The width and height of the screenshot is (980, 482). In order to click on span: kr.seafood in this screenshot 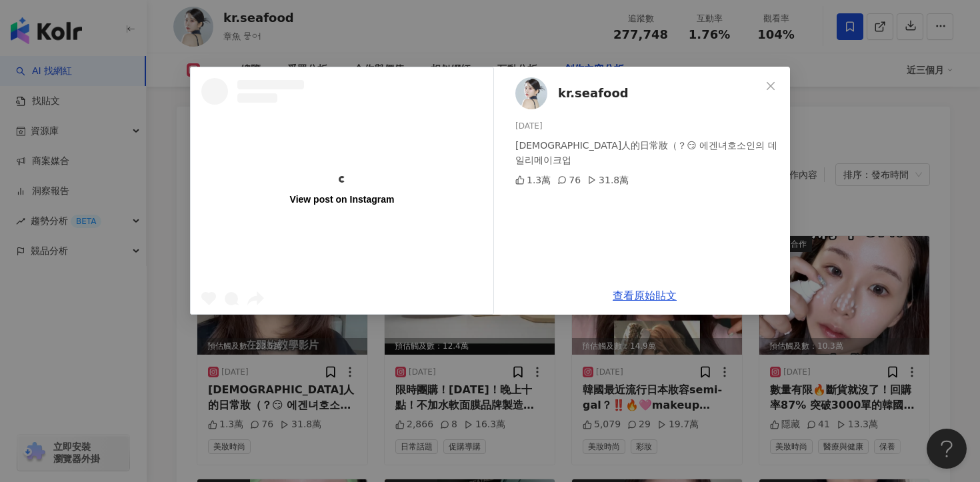, I will do `click(593, 93)`.